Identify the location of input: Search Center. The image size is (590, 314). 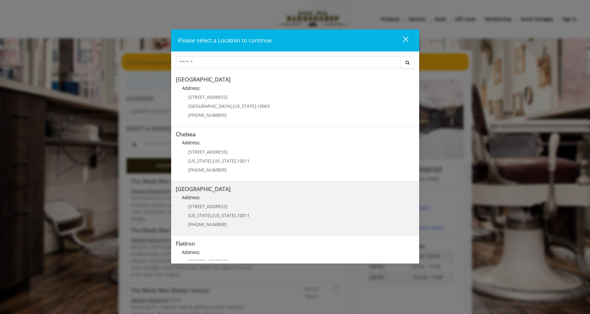
(288, 63).